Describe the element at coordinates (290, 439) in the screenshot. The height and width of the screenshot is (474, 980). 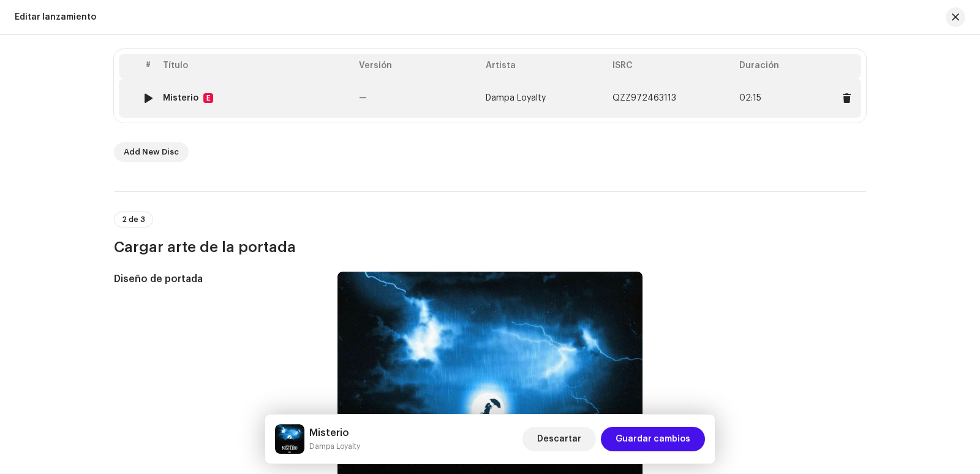
I see `img: 07c66166-e2f8-454e-98d7-6eca589073a9` at that location.